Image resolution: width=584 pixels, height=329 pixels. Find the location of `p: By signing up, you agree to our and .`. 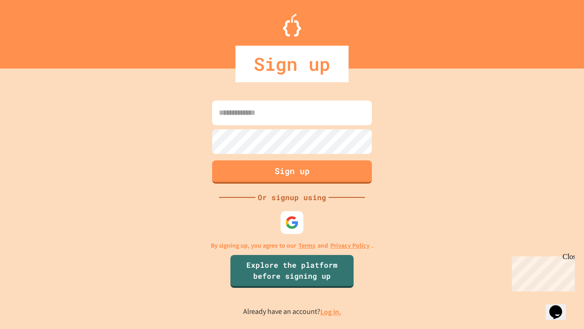

p: By signing up, you agree to our and . is located at coordinates (292, 245).